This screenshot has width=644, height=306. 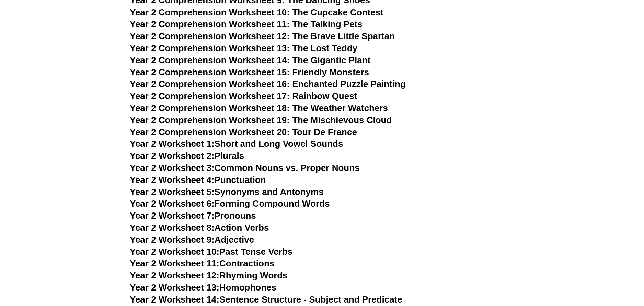 I want to click on span: Year 2 Comprehension Worksheet 16: Enchanted Puzzle Painting, so click(x=268, y=84).